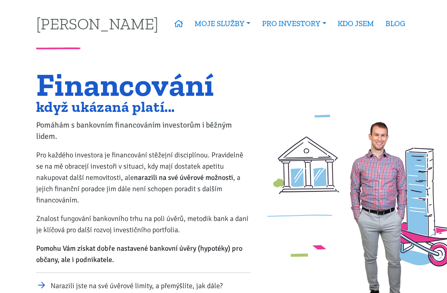 The height and width of the screenshot is (293, 447). Describe the element at coordinates (183, 177) in the screenshot. I see `strong: narazili na své úvěrové možnosti` at that location.